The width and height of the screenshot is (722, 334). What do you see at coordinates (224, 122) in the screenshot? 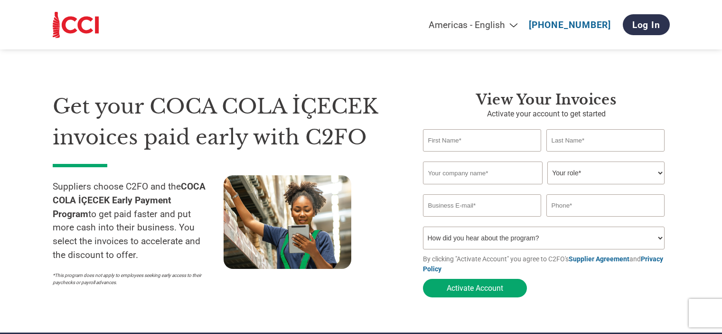
I see `h1: Get your COCA COLA İÇECEK invoices paid early with C2FO` at bounding box center [224, 122].